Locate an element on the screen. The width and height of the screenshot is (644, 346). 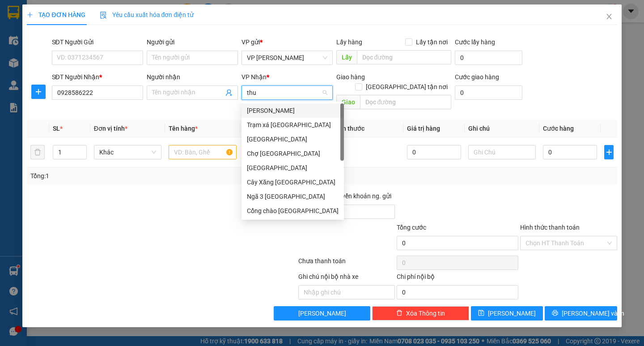
span: VP Trần Bình is located at coordinates (287, 58).